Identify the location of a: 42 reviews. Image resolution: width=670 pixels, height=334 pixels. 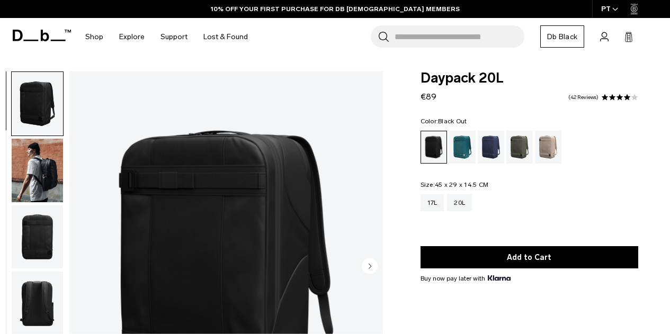
(584, 98).